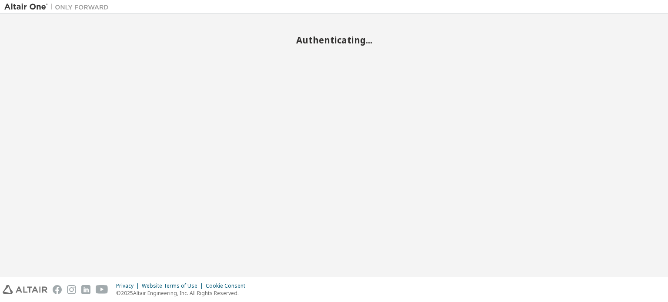  Describe the element at coordinates (59, 7) in the screenshot. I see `img: Altair One` at that location.